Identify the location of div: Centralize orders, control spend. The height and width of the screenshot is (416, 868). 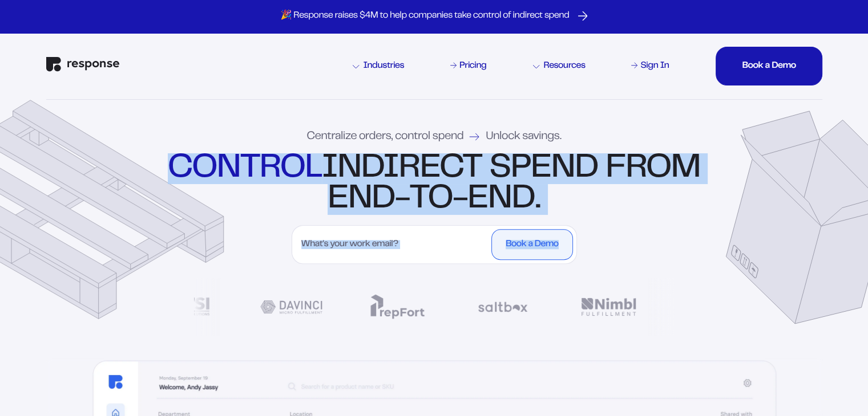
(434, 137).